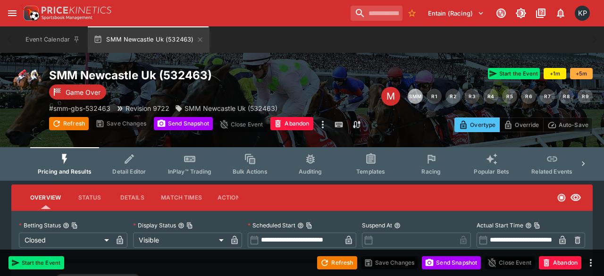 The image size is (604, 276). Describe the element at coordinates (566, 96) in the screenshot. I see `button: R8` at that location.